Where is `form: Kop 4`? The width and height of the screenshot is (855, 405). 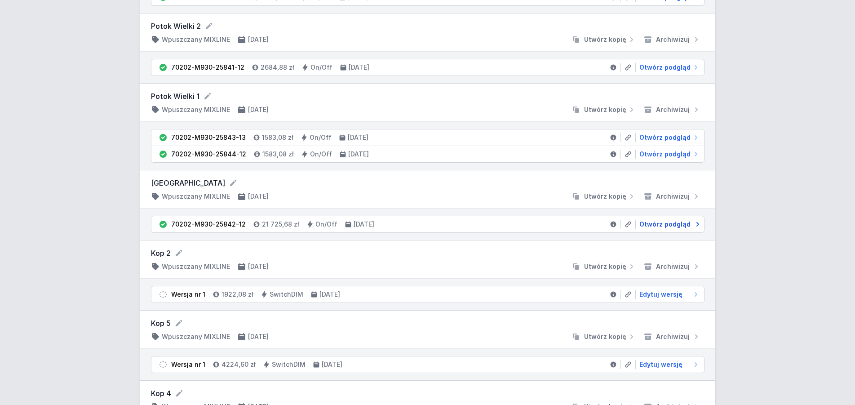 form: Kop 4 is located at coordinates (428, 393).